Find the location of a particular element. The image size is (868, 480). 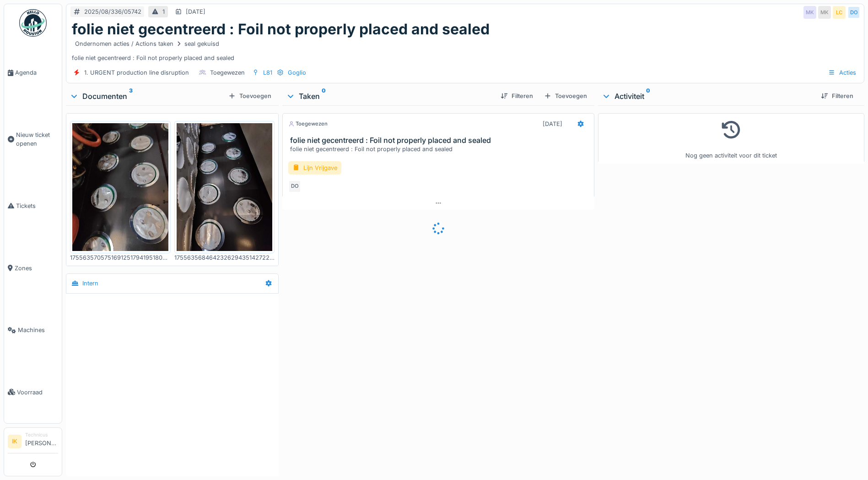

div: 2025/08/336/05742 is located at coordinates (113, 12).